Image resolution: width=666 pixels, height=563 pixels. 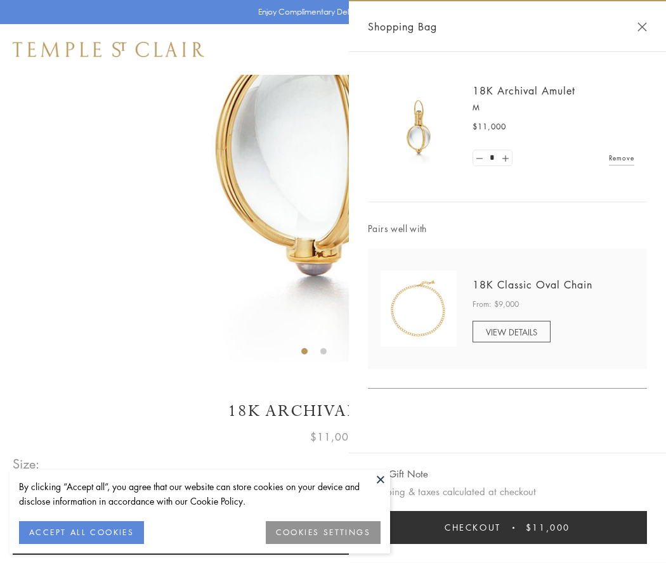 What do you see at coordinates (532, 285) in the screenshot?
I see `a: 18K Classic Oval Chain` at bounding box center [532, 285].